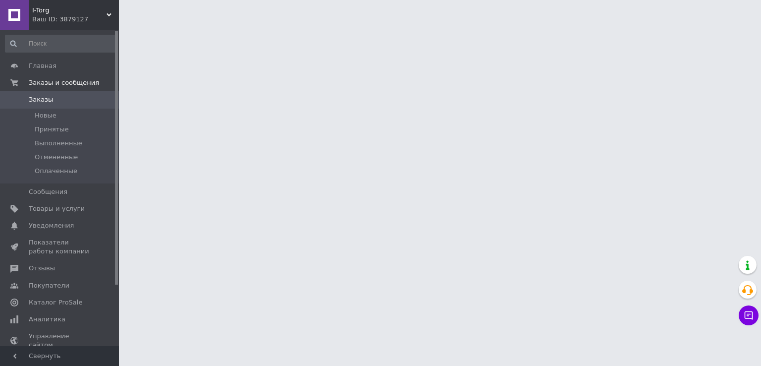 The image size is (761, 366). What do you see at coordinates (49, 285) in the screenshot?
I see `span: Покупатели` at bounding box center [49, 285].